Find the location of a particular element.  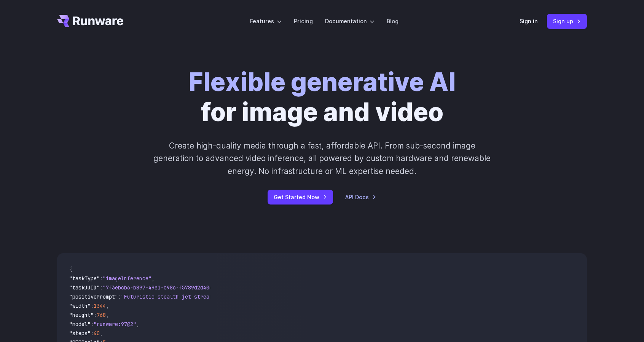

p: Create high-quality media through a fast, affordable API. From sub-second image generation to adv... is located at coordinates (322, 158).